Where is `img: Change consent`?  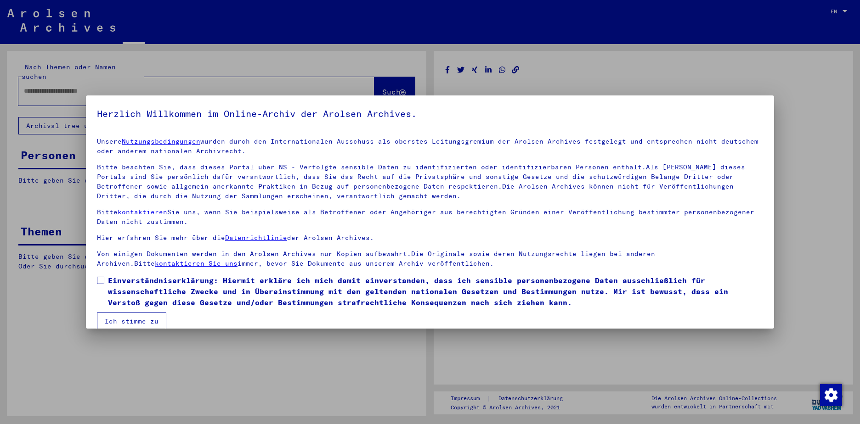 img: Change consent is located at coordinates (831, 396).